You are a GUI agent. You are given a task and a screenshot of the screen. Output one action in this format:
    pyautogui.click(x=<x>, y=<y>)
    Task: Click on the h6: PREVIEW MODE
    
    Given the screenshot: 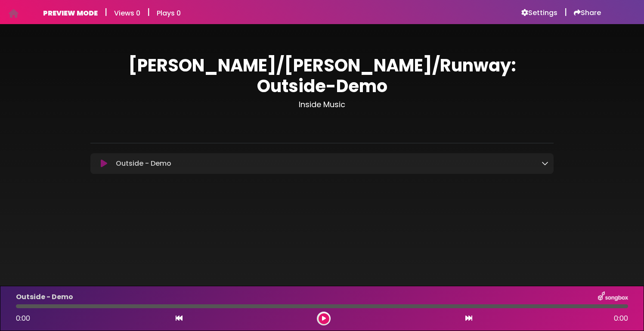 What is the action you would take?
    pyautogui.click(x=70, y=13)
    